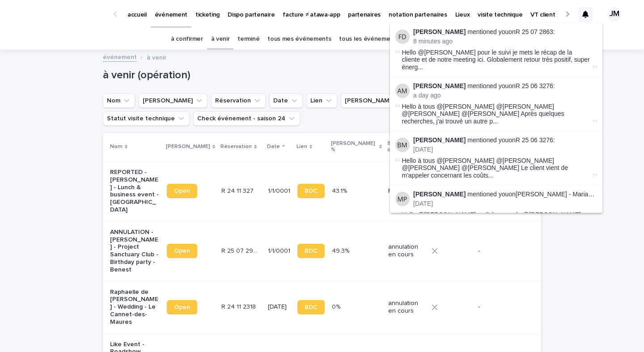  Describe the element at coordinates (117, 147) in the screenshot. I see `p: Nom` at that location.